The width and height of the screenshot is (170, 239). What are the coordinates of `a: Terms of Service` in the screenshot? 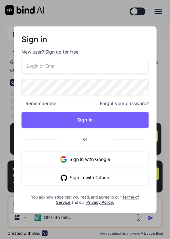 It's located at (98, 199).